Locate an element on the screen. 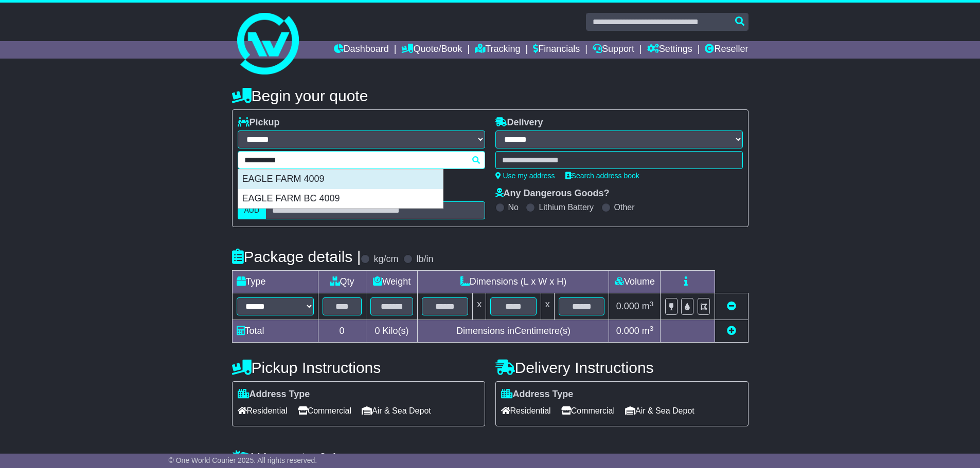  label: Other is located at coordinates (624, 207).